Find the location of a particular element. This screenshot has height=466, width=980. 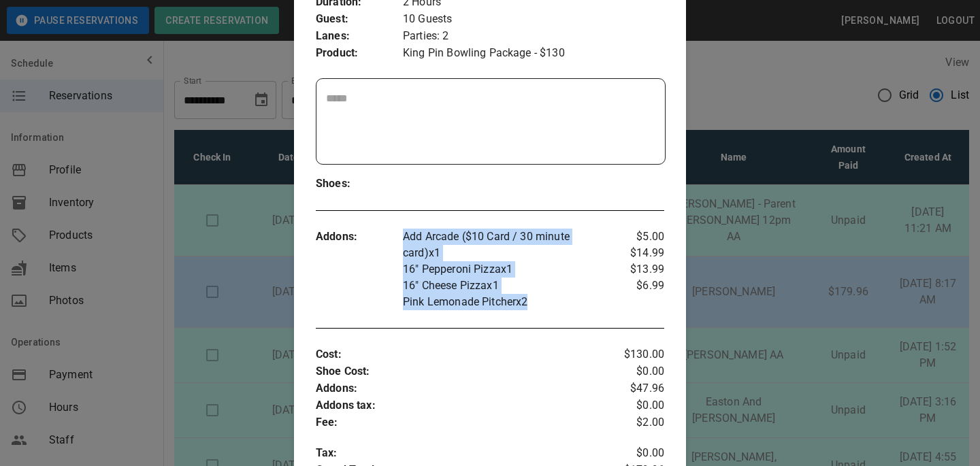

p: Parties: 2 is located at coordinates (534, 36).